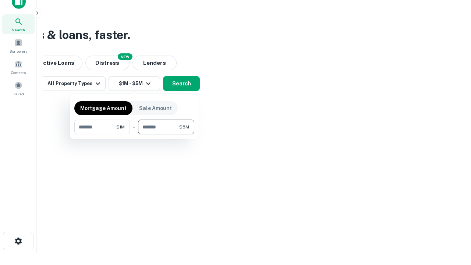  I want to click on p: Mortgage Amount, so click(103, 108).